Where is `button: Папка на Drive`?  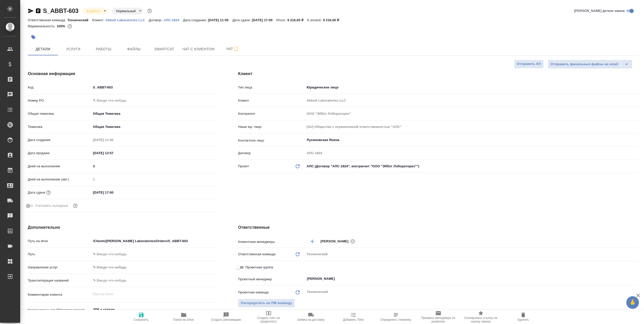
button: Папка на Drive is located at coordinates (184, 317).